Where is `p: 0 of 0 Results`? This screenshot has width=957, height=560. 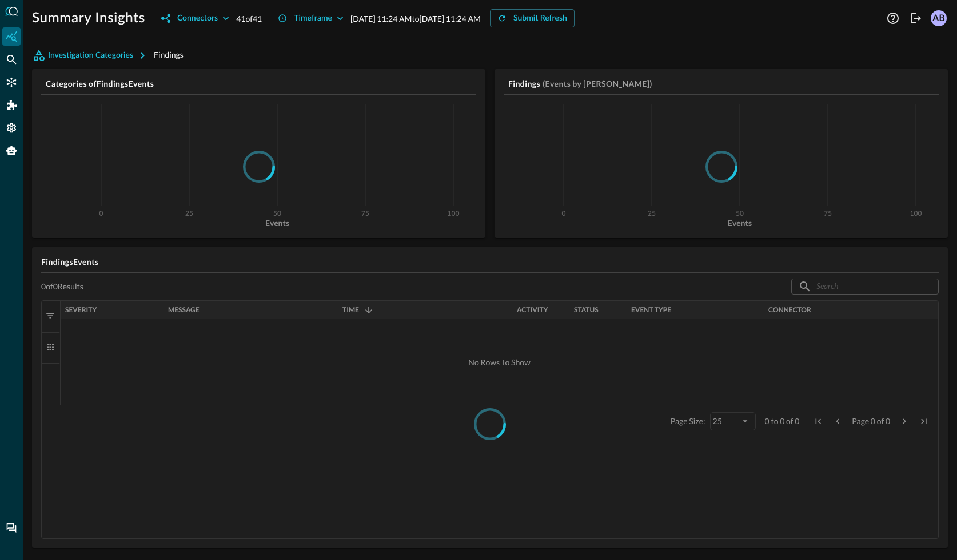 p: 0 of 0 Results is located at coordinates (62, 287).